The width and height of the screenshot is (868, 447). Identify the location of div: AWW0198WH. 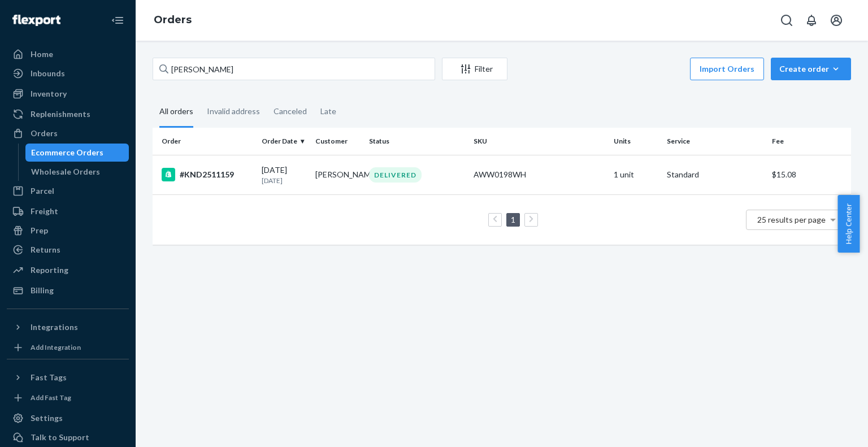
(538, 174).